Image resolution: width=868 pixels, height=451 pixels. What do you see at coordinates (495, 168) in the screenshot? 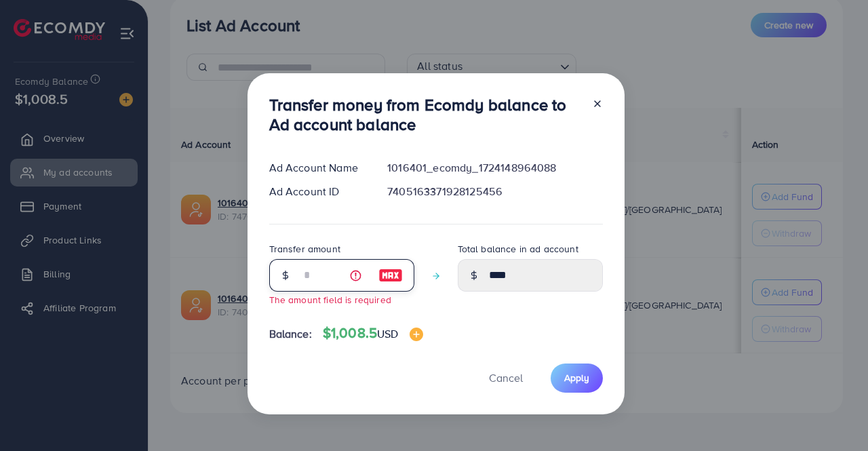
I see `div: 1016401_ecomdy_1724148964088` at bounding box center [495, 168].